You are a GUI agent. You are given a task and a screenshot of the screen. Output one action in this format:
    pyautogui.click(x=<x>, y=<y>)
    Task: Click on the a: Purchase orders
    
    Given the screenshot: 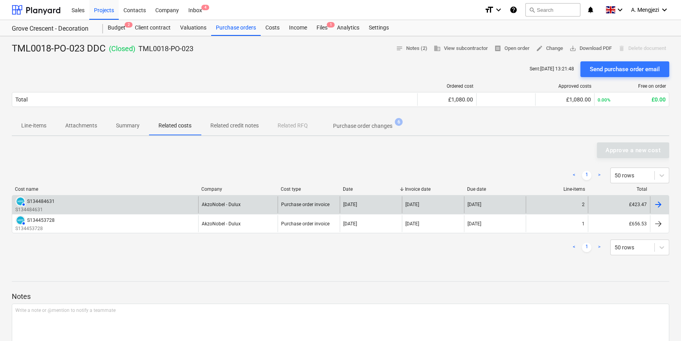 What is the action you would take?
    pyautogui.click(x=236, y=28)
    